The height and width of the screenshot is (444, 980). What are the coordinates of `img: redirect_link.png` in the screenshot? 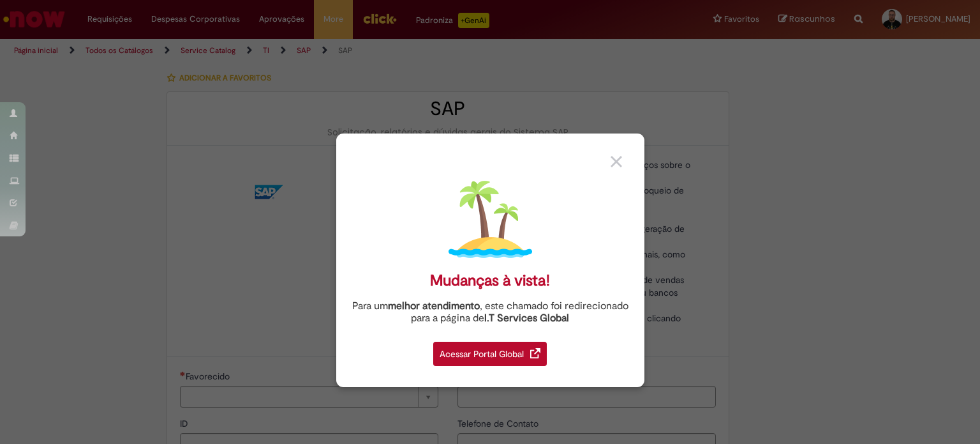 It's located at (535, 353).